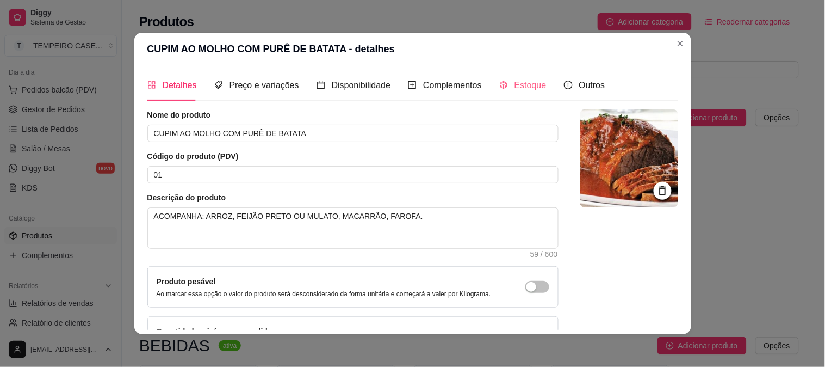  I want to click on article: Descrição do produto, so click(353, 198).